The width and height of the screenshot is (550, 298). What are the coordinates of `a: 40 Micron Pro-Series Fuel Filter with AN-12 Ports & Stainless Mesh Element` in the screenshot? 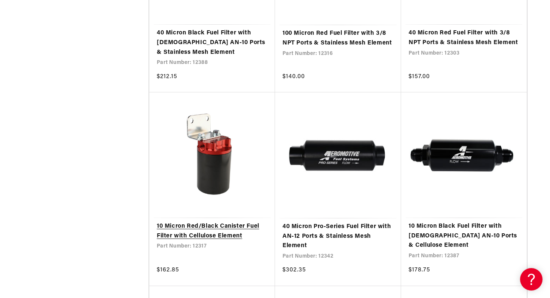 It's located at (338, 237).